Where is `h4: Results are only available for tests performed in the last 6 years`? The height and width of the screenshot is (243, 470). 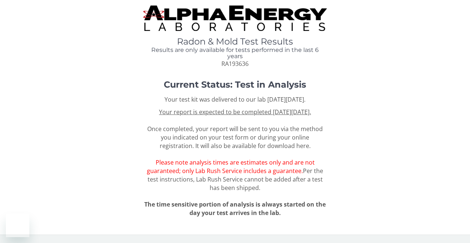
h4: Results are only available for tests performed in the last 6 years is located at coordinates (235, 53).